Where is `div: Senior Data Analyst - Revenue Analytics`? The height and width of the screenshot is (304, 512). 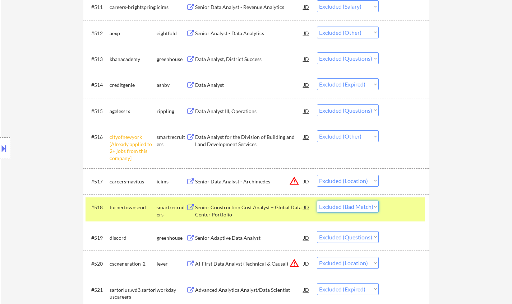
div: Senior Data Analyst - Revenue Analytics is located at coordinates (249, 7).